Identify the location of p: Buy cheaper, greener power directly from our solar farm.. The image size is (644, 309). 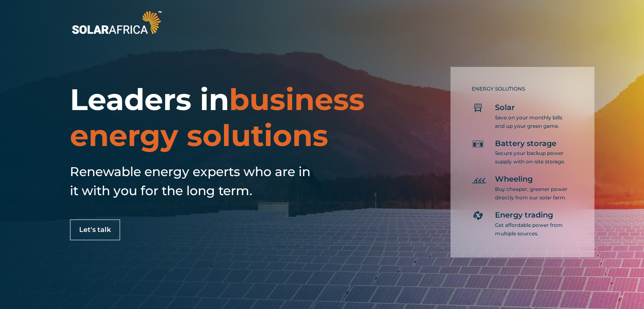
(532, 193).